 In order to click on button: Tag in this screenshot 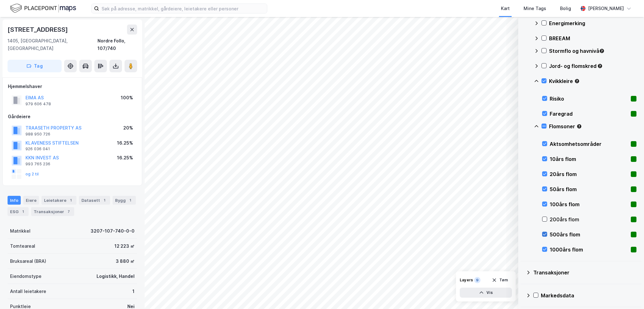, I will do `click(35, 66)`.